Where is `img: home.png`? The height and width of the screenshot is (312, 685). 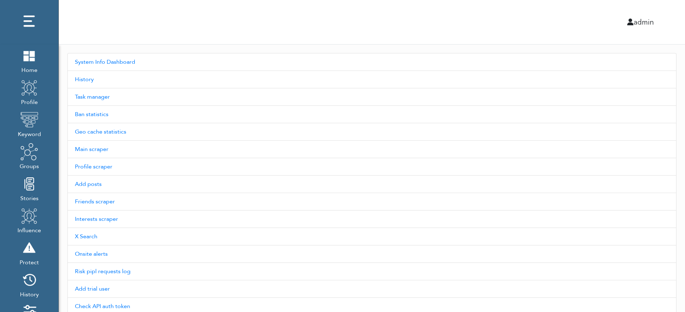
img: home.png is located at coordinates (29, 56).